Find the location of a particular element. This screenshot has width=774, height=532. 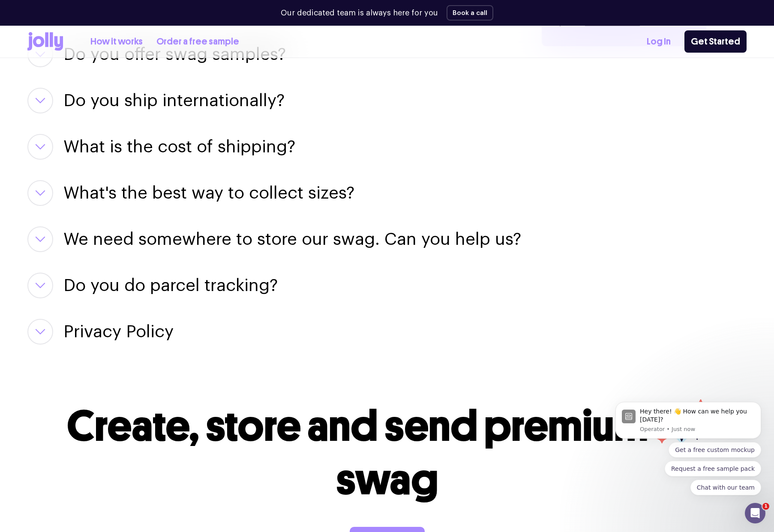

h3: Privacy Policy is located at coordinates (118, 332).